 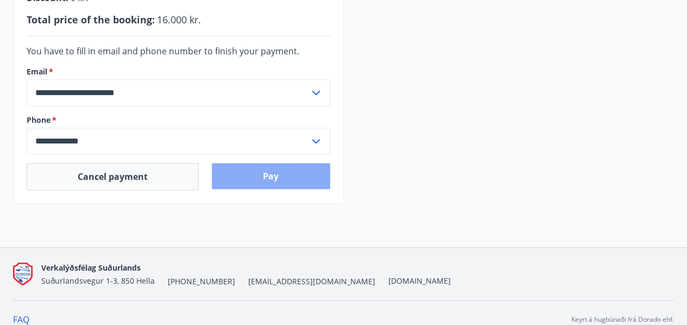 What do you see at coordinates (112, 176) in the screenshot?
I see `button: Cancel payment` at bounding box center [112, 176].